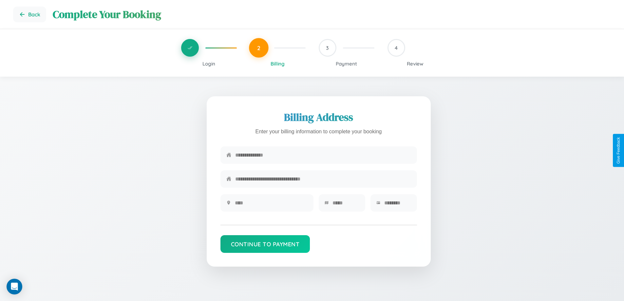  Describe the element at coordinates (14, 286) in the screenshot. I see `div: Open Intercom Messenger` at that location.